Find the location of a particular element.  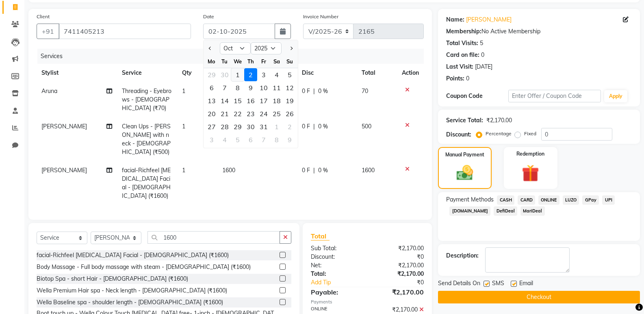

div: Monday, October 6, 2025 is located at coordinates (211, 87).